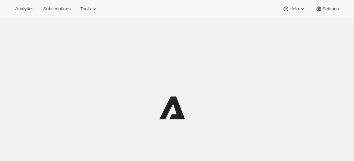 The height and width of the screenshot is (161, 354). What do you see at coordinates (294, 9) in the screenshot?
I see `span: Help` at bounding box center [294, 9].